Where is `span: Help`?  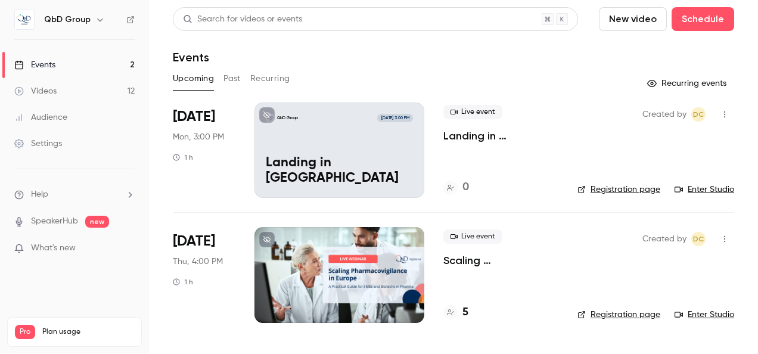
span: Help is located at coordinates (39, 194).